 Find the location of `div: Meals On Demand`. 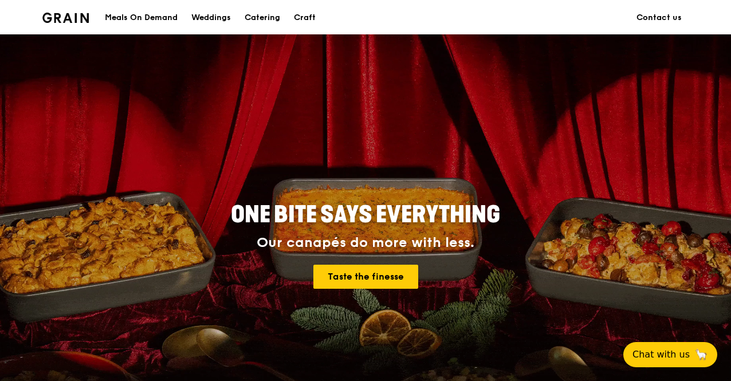

div: Meals On Demand is located at coordinates (141, 18).